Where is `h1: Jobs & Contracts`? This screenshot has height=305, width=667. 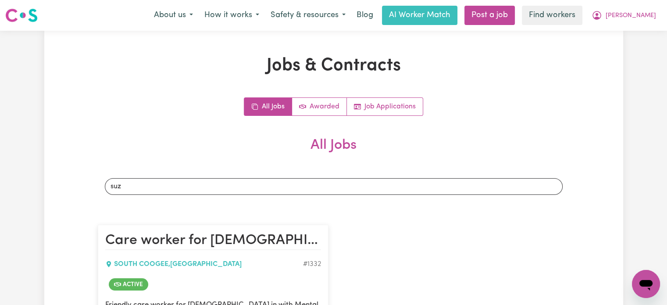
h1: Jobs & Contracts is located at coordinates (334, 66).